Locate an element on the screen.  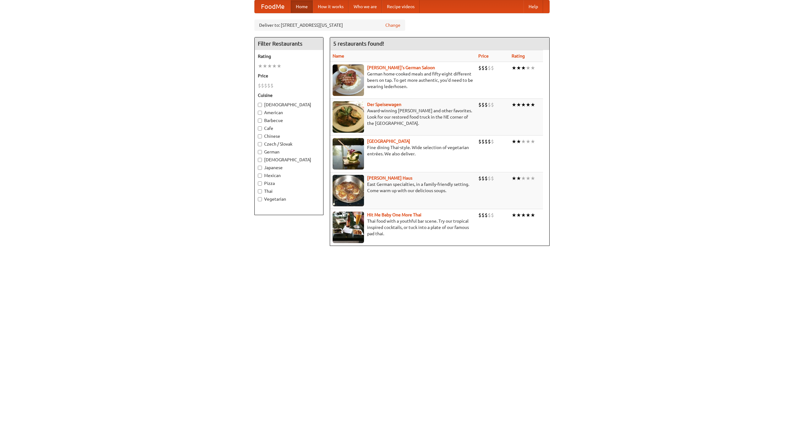
a: Name is located at coordinates (338, 56).